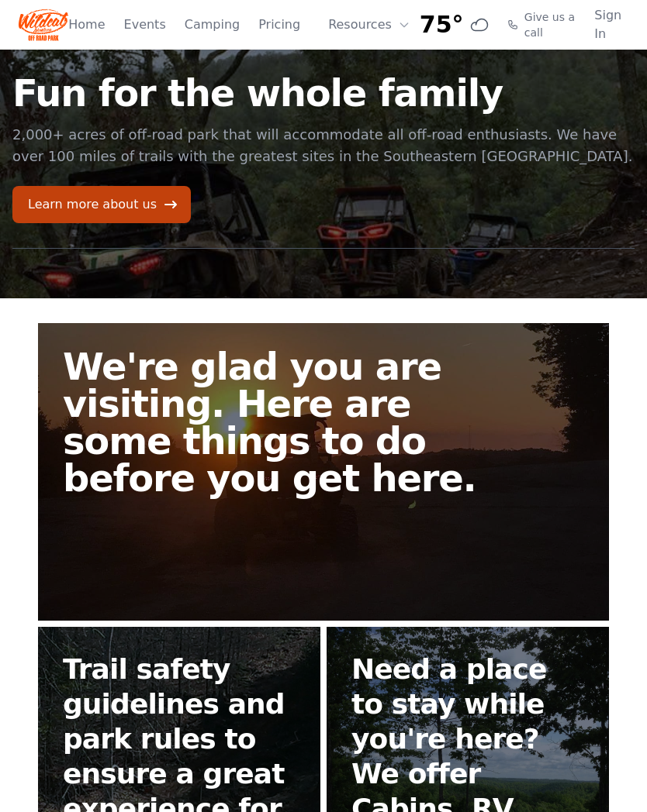 The height and width of the screenshot is (812, 647). Describe the element at coordinates (279, 25) in the screenshot. I see `a: Pricing` at that location.